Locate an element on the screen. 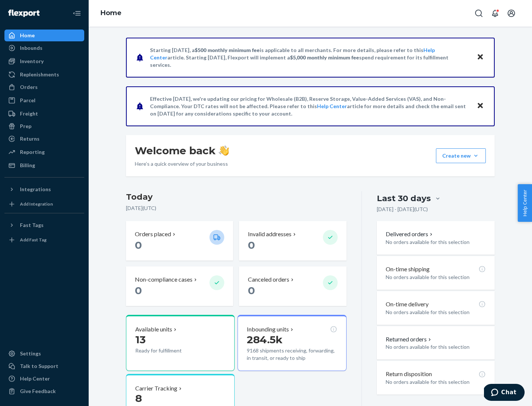 The height and width of the screenshot is (406, 532). div: Returns is located at coordinates (29, 139).